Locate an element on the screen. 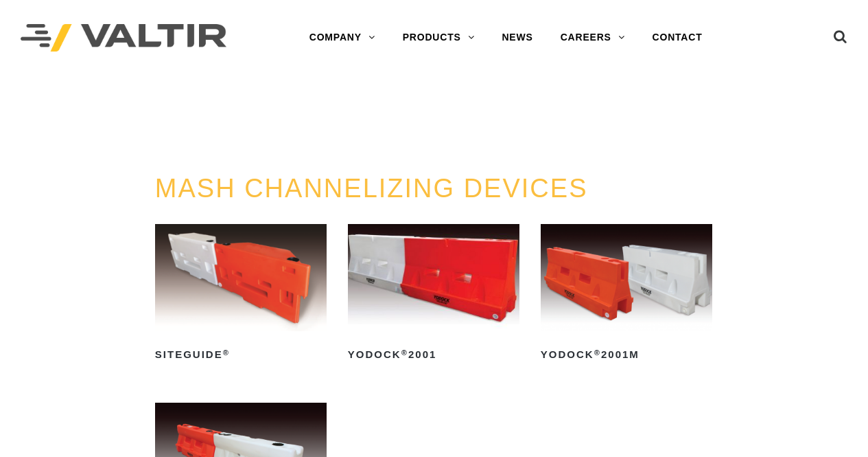  img: Yodock 2001 Water Filled Barrier and Barricade is located at coordinates (434, 278).